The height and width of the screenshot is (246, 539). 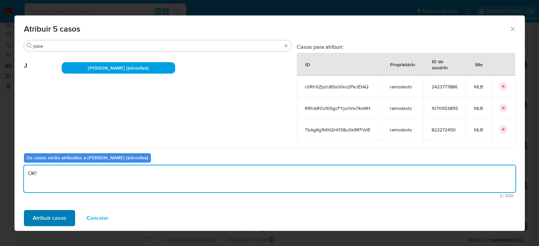 What do you see at coordinates (339, 108) in the screenshot?
I see `span: RRhAR0uf05gcFYjunVw74vMH` at bounding box center [339, 108].